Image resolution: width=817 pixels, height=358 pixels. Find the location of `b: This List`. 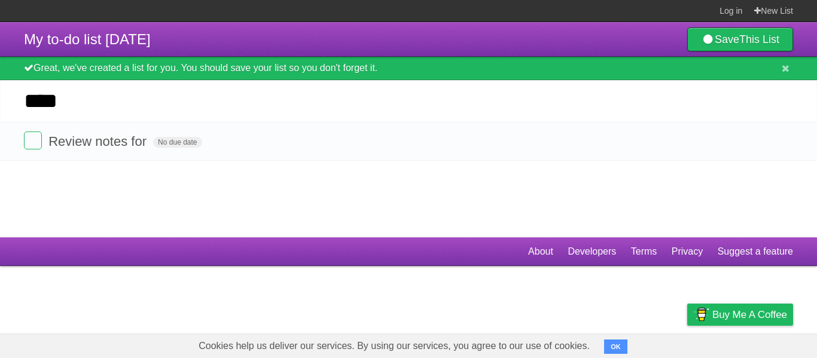

b: This List is located at coordinates (759, 39).